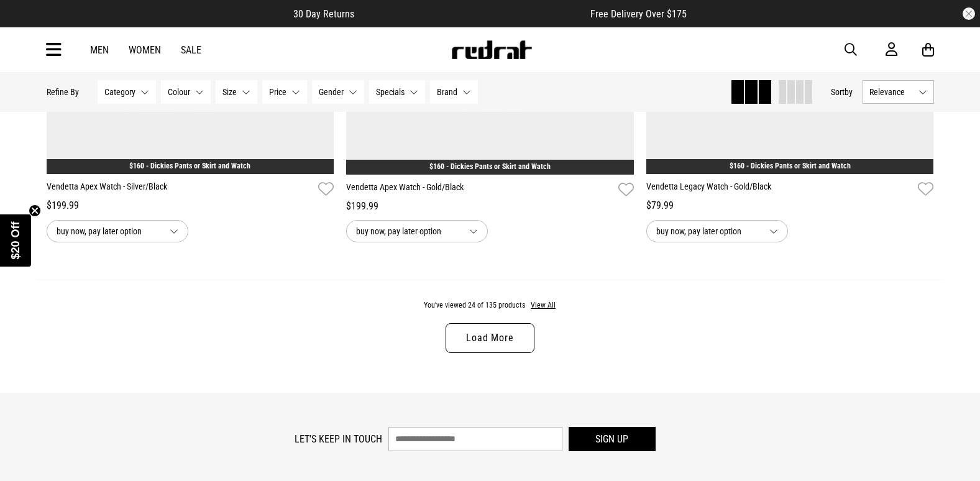 The height and width of the screenshot is (481, 980). Describe the element at coordinates (285, 92) in the screenshot. I see `button: Price` at that location.